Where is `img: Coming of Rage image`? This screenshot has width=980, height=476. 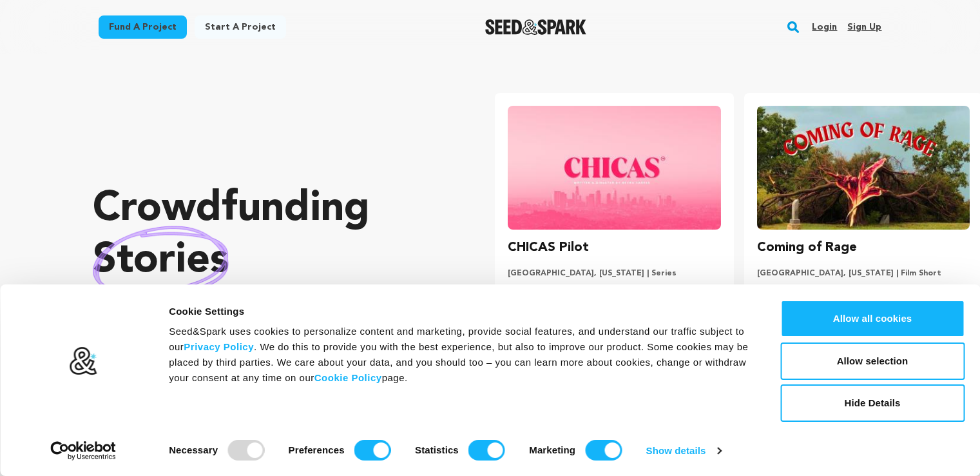
img: Coming of Rage image is located at coordinates (863, 167).